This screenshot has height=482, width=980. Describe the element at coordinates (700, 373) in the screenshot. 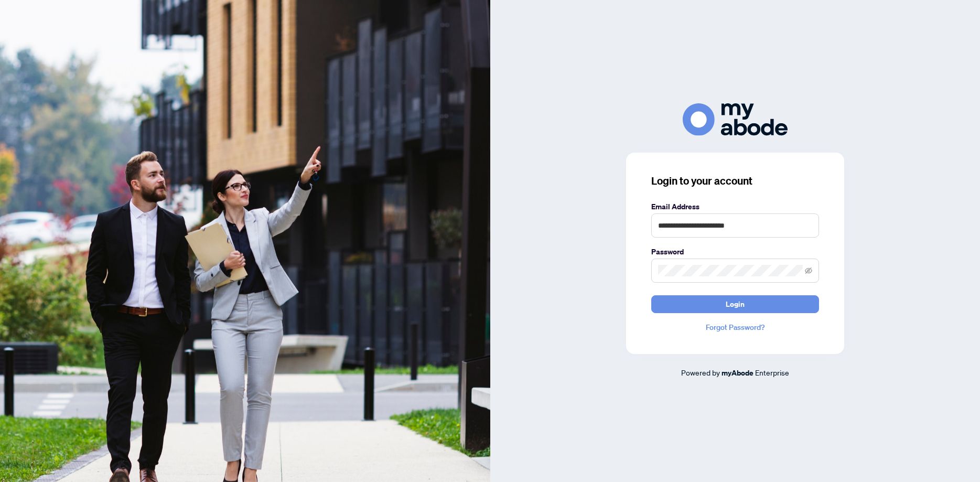

I see `span: Powered by` at that location.